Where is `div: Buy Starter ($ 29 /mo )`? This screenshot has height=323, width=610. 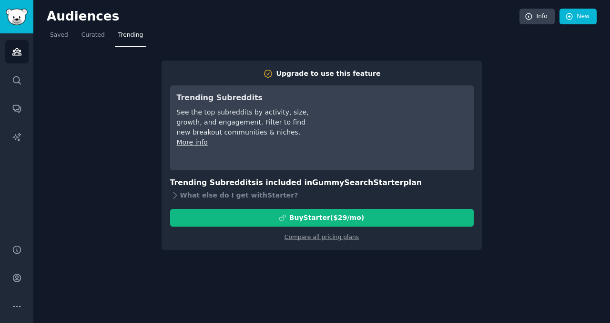 div: Buy Starter ($ 29 /mo ) is located at coordinates (326, 217).